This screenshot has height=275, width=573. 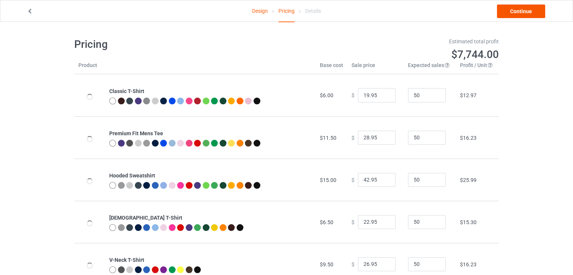 What do you see at coordinates (326, 222) in the screenshot?
I see `span: $6.50` at bounding box center [326, 222].